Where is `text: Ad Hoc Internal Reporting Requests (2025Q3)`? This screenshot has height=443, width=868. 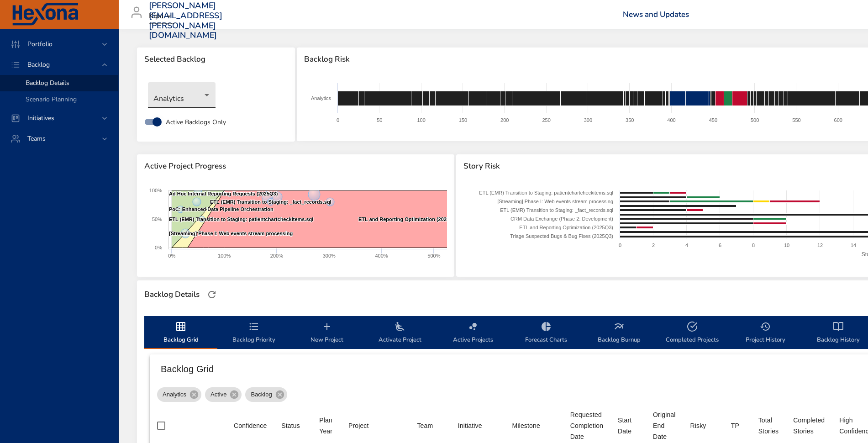
text: Ad Hoc Internal Reporting Requests (2025Q3) is located at coordinates (223, 194).